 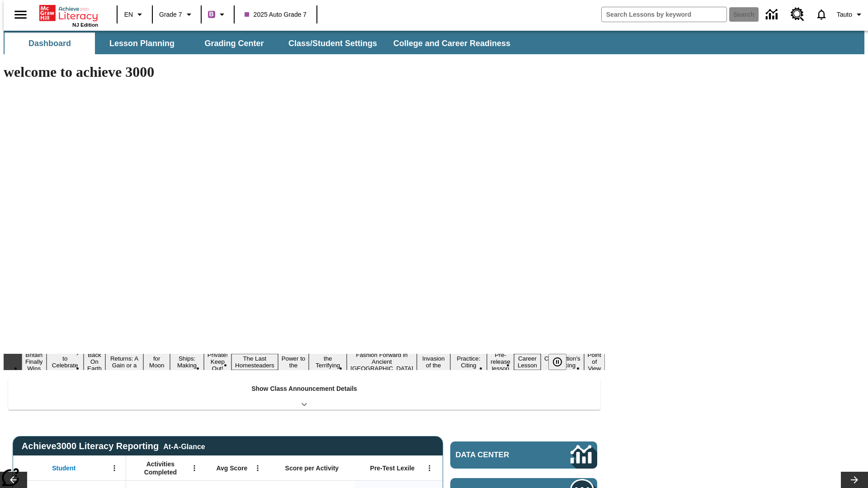 I want to click on a: Home, so click(x=69, y=13).